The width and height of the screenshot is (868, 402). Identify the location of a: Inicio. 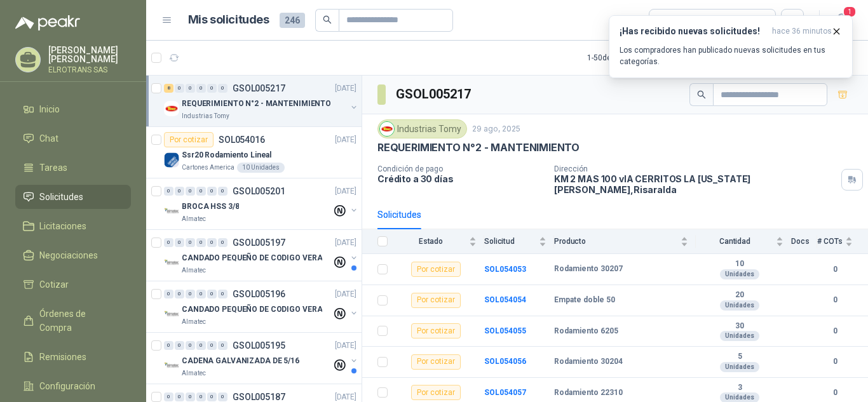
(73, 109).